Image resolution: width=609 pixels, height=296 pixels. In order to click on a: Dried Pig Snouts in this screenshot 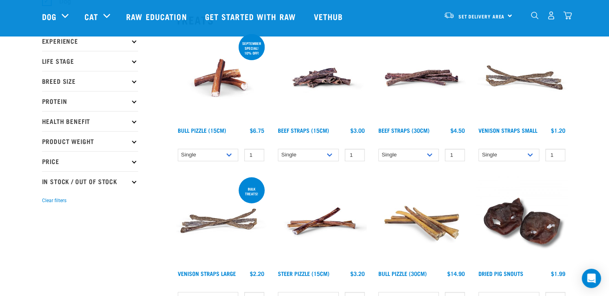, I will do `click(501, 273)`.